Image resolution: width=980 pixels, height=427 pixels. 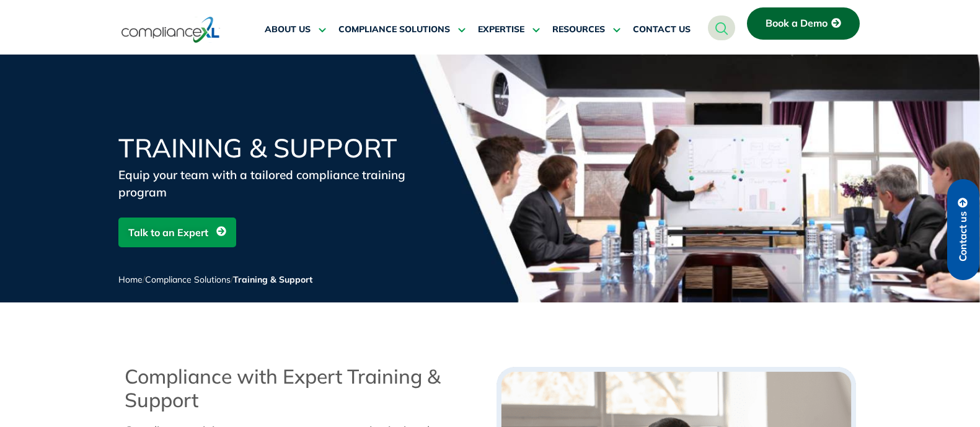 What do you see at coordinates (267, 148) in the screenshot?
I see `h1: Training & Support` at bounding box center [267, 148].